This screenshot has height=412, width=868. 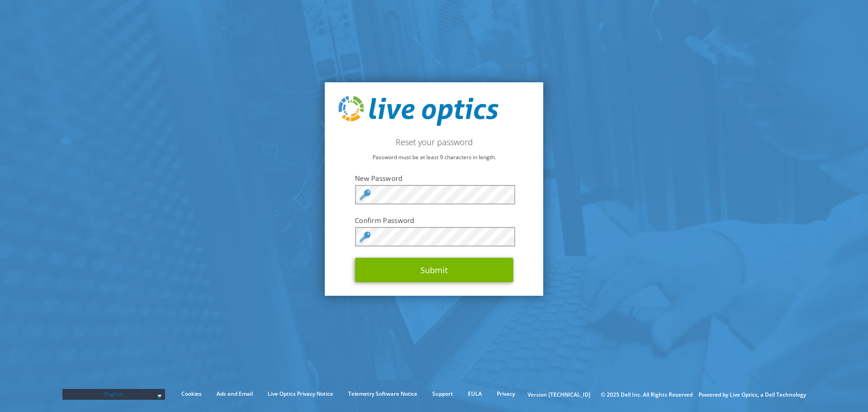 What do you see at coordinates (419, 110) in the screenshot?
I see `img: live_optics_svg.svg` at bounding box center [419, 110].